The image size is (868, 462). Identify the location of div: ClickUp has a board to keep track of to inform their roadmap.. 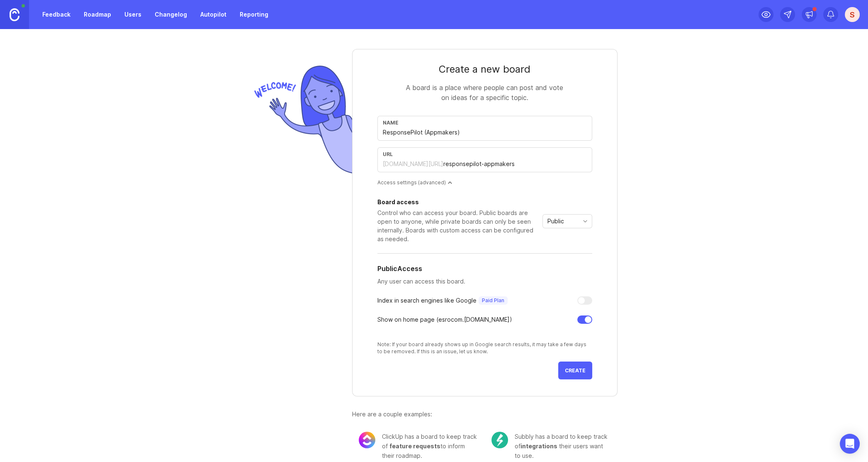
(430, 446).